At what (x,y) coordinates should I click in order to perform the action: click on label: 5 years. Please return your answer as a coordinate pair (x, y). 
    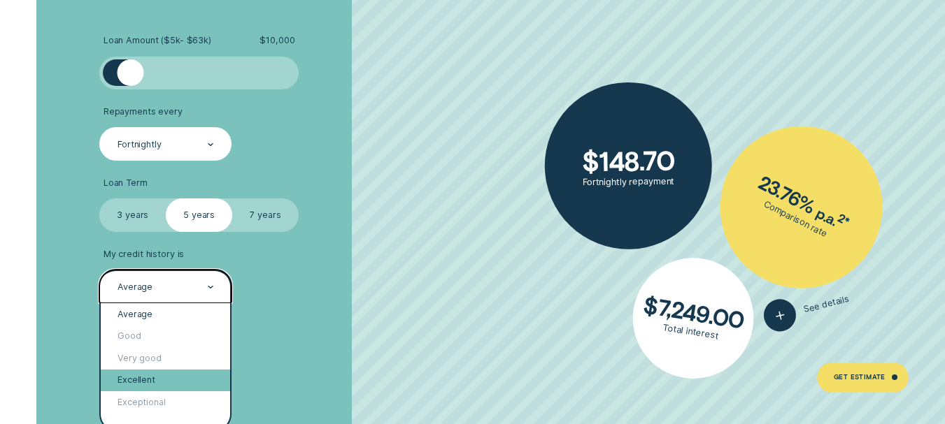
    Looking at the image, I should click on (199, 215).